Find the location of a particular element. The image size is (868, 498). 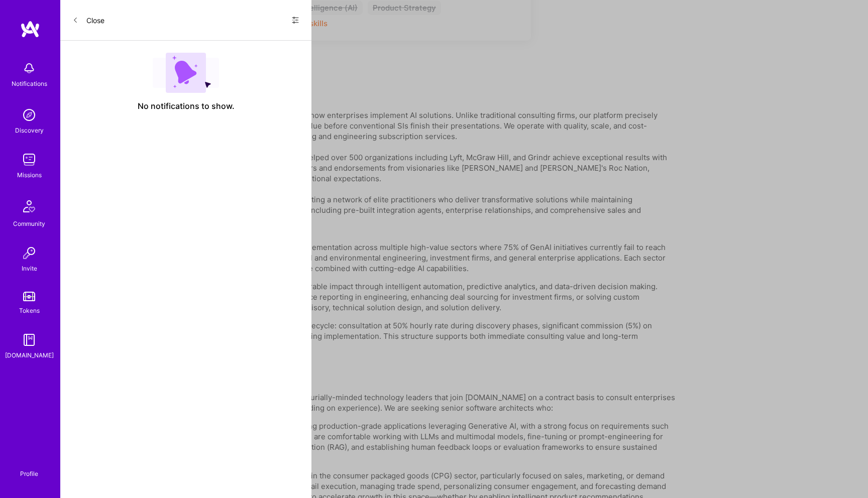

img: discovery is located at coordinates (29, 115).